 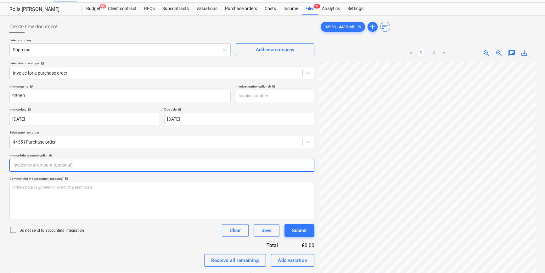 I want to click on a: RFQs, so click(x=149, y=9).